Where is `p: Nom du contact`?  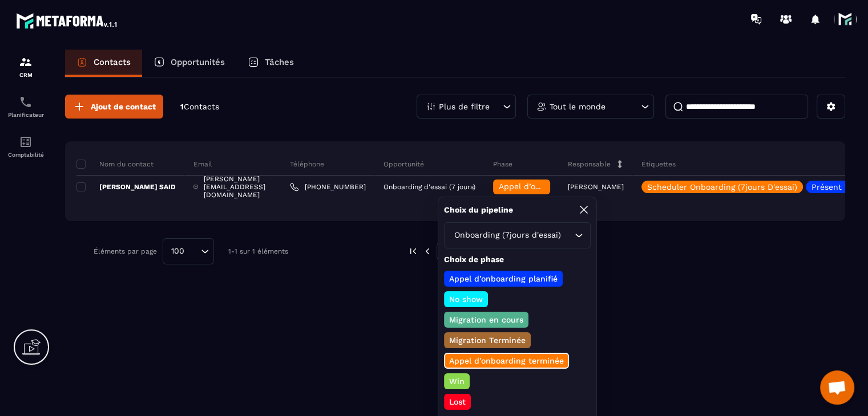
p: Nom du contact is located at coordinates (115, 164).